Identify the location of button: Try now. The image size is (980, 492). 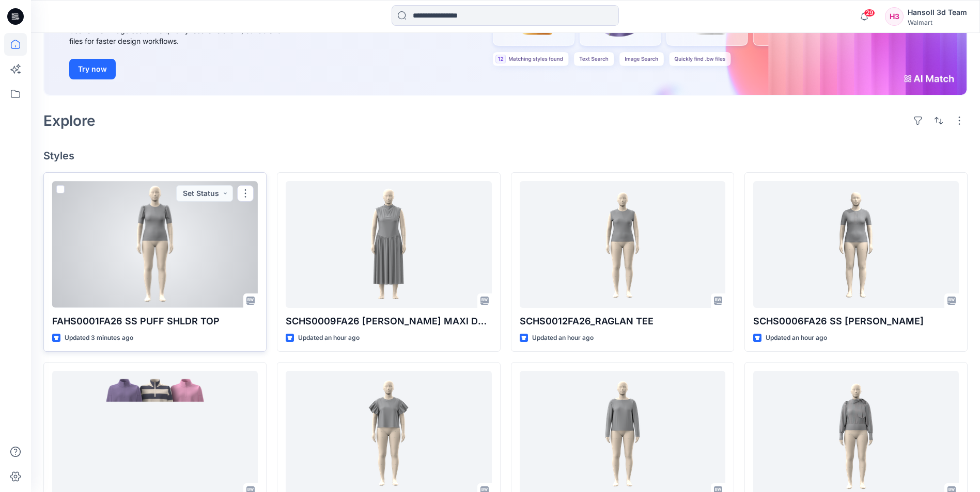
(92, 69).